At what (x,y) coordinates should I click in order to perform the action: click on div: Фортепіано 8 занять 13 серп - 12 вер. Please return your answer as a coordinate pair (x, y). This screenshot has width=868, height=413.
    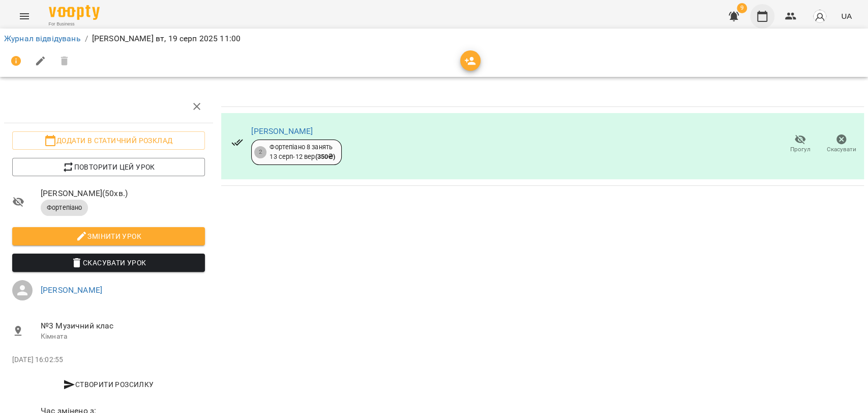
    Looking at the image, I should click on (302, 151).